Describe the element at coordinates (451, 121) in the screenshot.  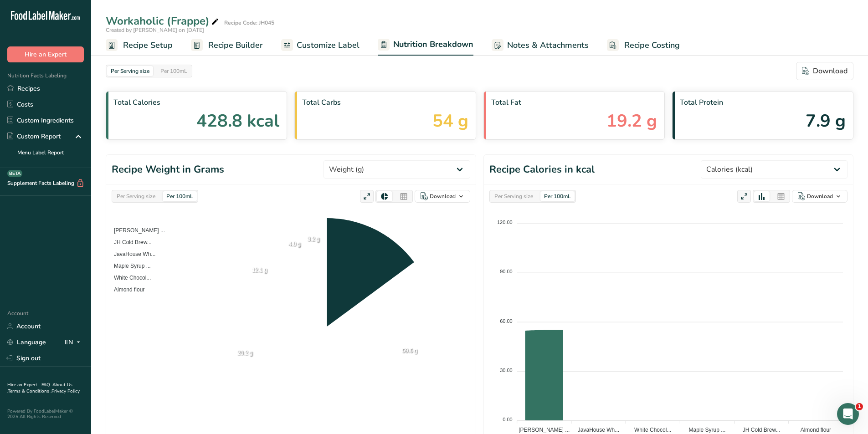
I see `span: 54 g` at that location.